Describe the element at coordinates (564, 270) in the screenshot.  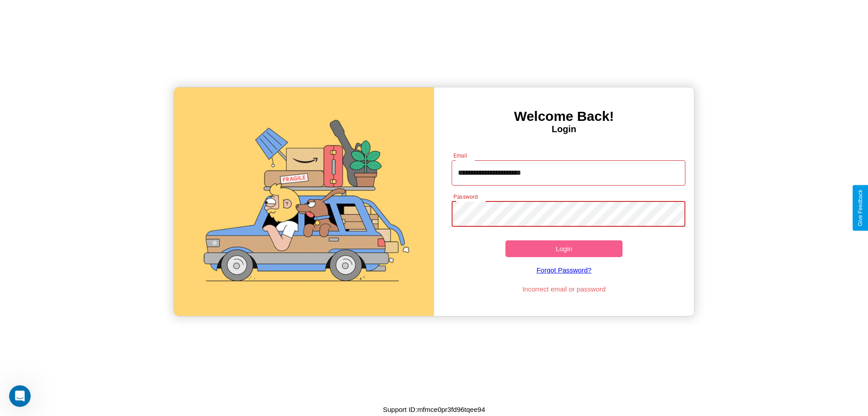
I see `a: Forgot Password?` at that location.